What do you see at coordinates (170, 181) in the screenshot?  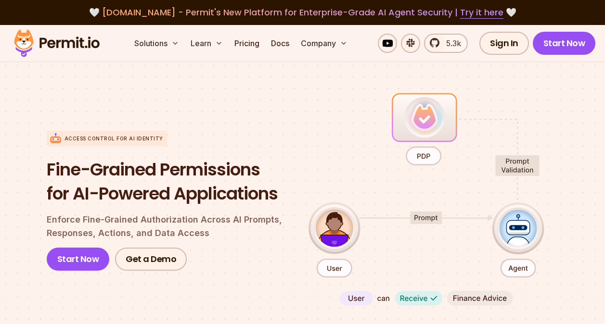 I see `h1: Fine-Grained Permissions for AI-Powered Applications` at bounding box center [170, 181].